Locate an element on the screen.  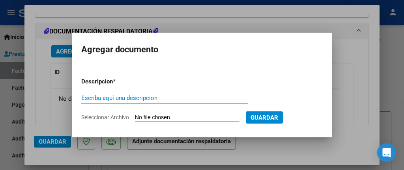
h2: Agregar documento is located at coordinates (202, 50).